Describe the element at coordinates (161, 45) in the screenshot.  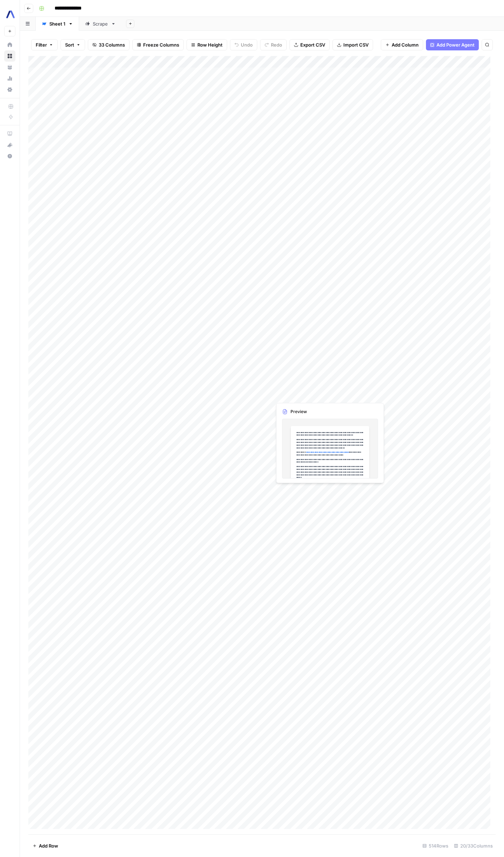
I see `span: Freeze Columns` at that location.